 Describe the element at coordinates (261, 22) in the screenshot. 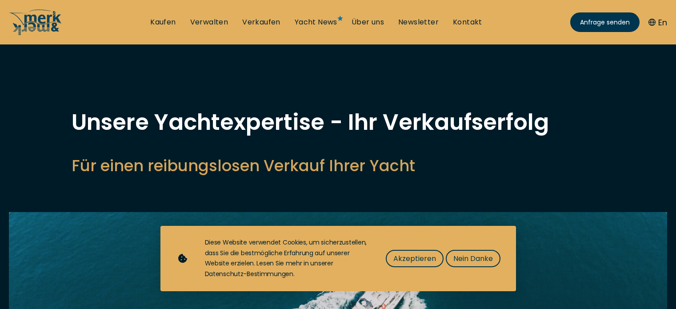

I see `a: Verkaufen` at that location.